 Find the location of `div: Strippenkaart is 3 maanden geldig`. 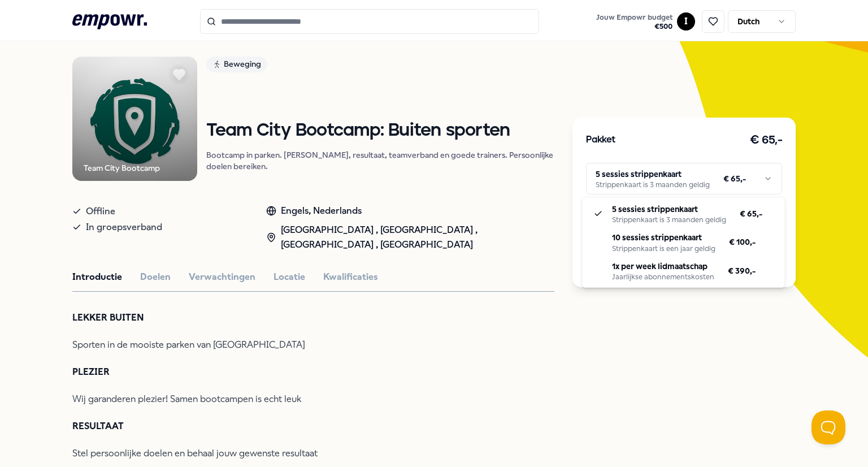

div: Strippenkaart is 3 maanden geldig is located at coordinates (669, 220).